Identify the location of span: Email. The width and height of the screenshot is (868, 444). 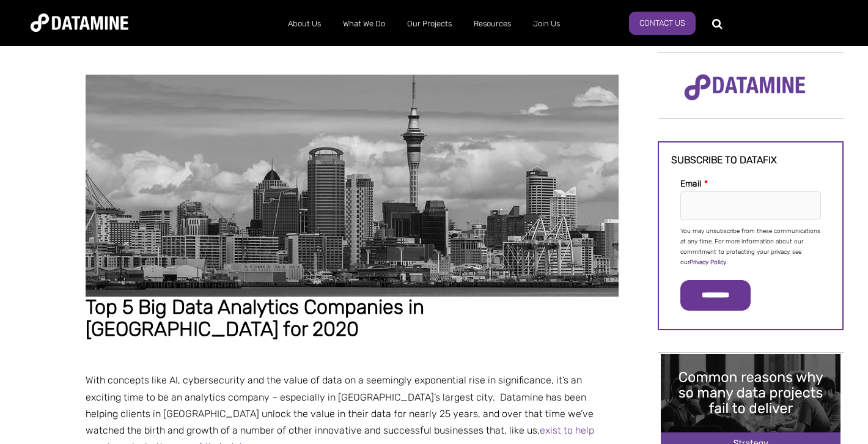
(691, 183).